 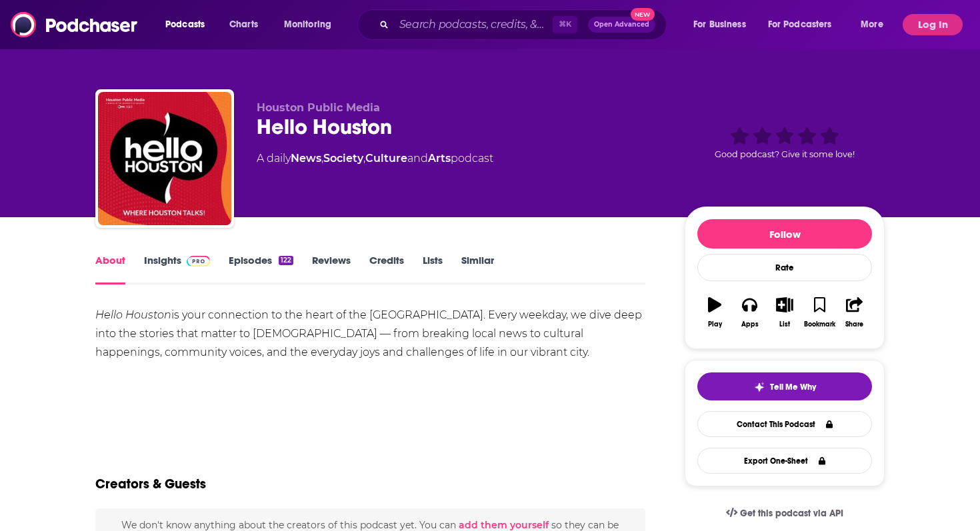 What do you see at coordinates (800, 25) in the screenshot?
I see `span: For Podcasters` at bounding box center [800, 25].